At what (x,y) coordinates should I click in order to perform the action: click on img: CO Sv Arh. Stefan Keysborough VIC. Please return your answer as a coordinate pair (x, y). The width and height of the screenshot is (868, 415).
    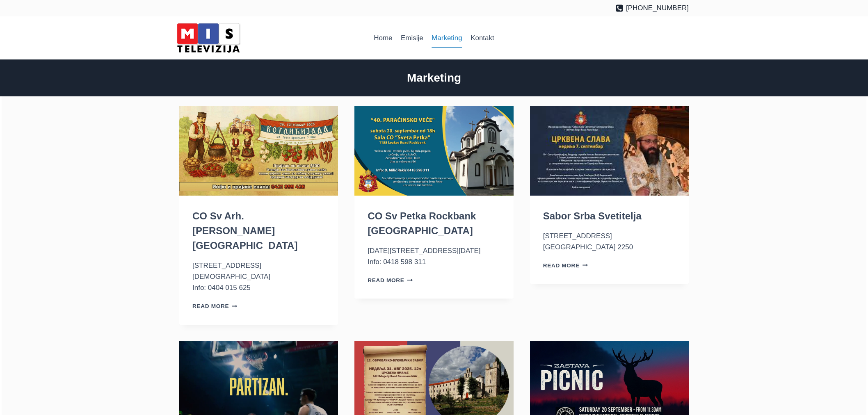
    Looking at the image, I should click on (259, 151).